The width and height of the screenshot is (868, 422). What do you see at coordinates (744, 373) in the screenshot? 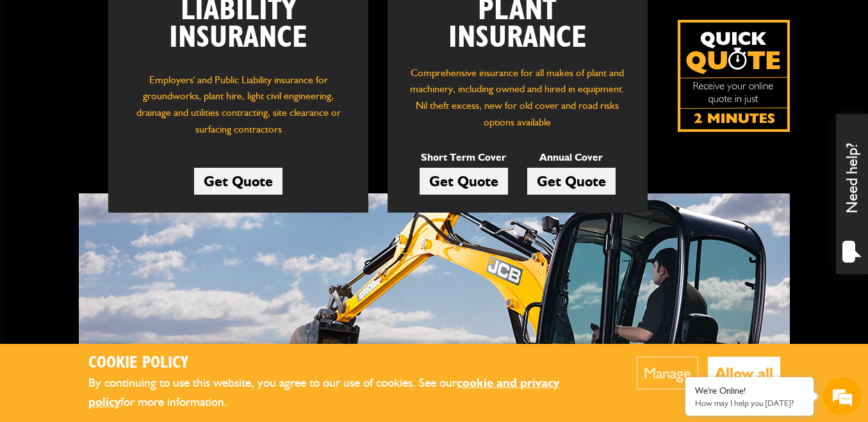
I see `button: Allow all` at bounding box center [744, 373].